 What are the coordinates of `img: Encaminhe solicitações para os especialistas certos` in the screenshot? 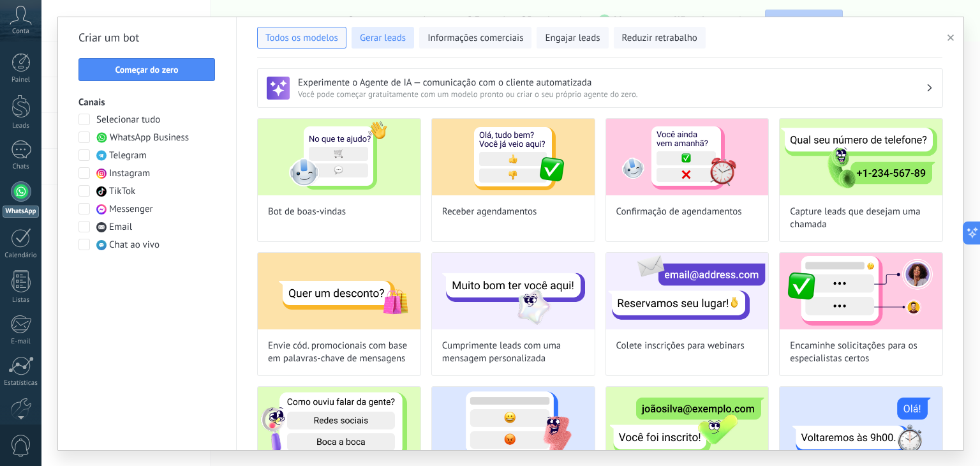 It's located at (861, 291).